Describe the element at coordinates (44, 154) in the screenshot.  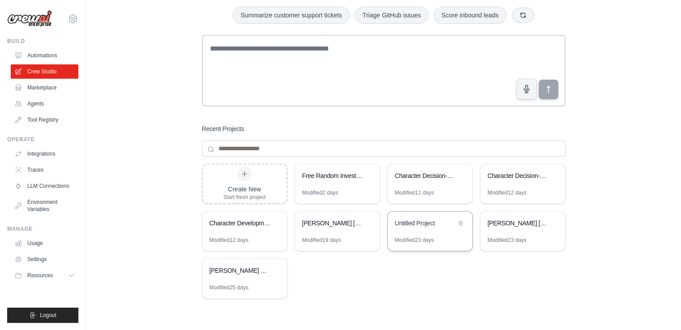
I see `a: Integrations` at that location.